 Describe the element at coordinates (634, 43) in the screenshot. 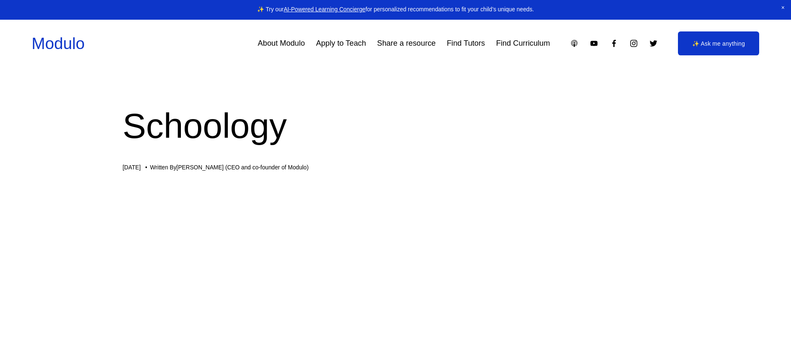

I see `a: Instagram` at that location.